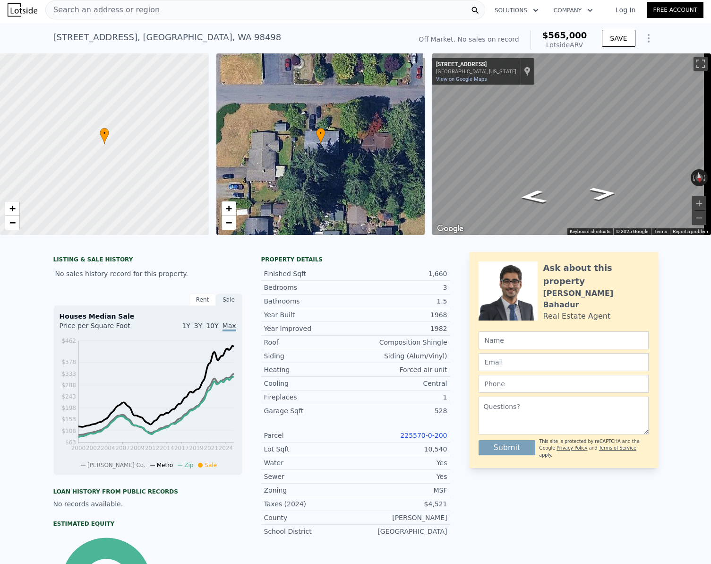 Image resolution: width=711 pixels, height=564 pixels. What do you see at coordinates (699, 203) in the screenshot?
I see `button: Zoom in` at bounding box center [699, 203].